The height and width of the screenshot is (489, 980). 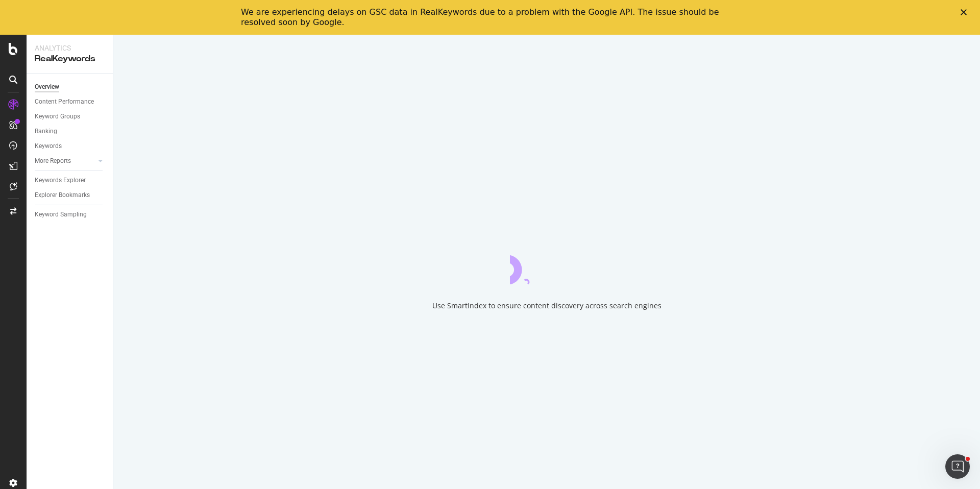 I want to click on div: Use SmartIndex to ensure content discovery across search engines, so click(x=546, y=306).